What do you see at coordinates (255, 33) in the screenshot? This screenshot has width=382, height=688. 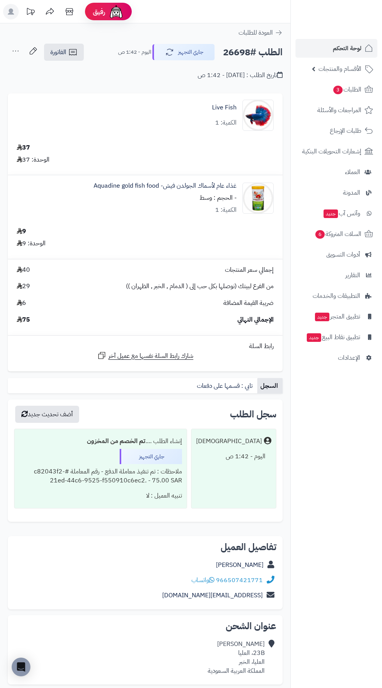 I see `span: العودة للطلبات` at bounding box center [255, 33].